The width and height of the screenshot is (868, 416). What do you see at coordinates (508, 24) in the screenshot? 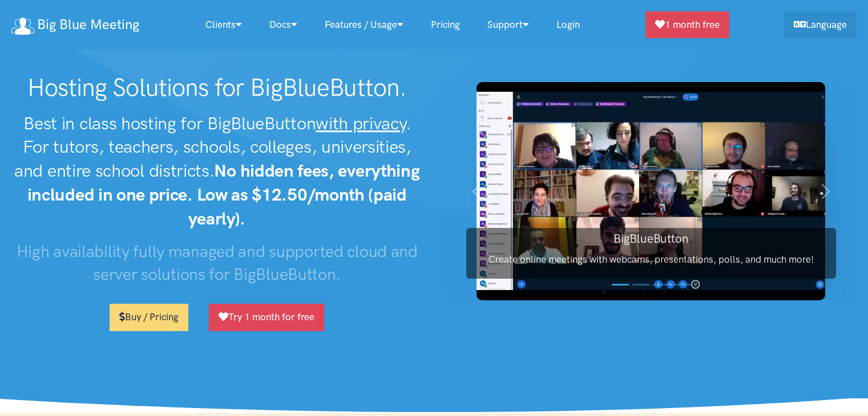
I see `a: Support` at bounding box center [508, 24].